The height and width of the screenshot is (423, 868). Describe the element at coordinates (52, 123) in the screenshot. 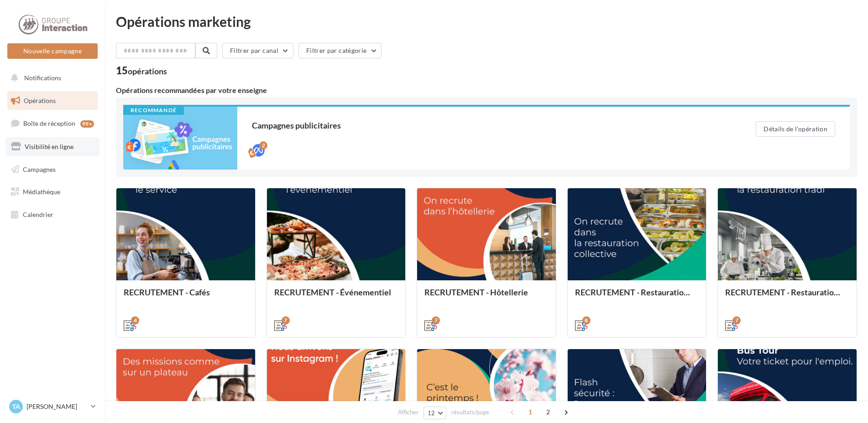

I see `a: Boîte de réception99+` at that location.